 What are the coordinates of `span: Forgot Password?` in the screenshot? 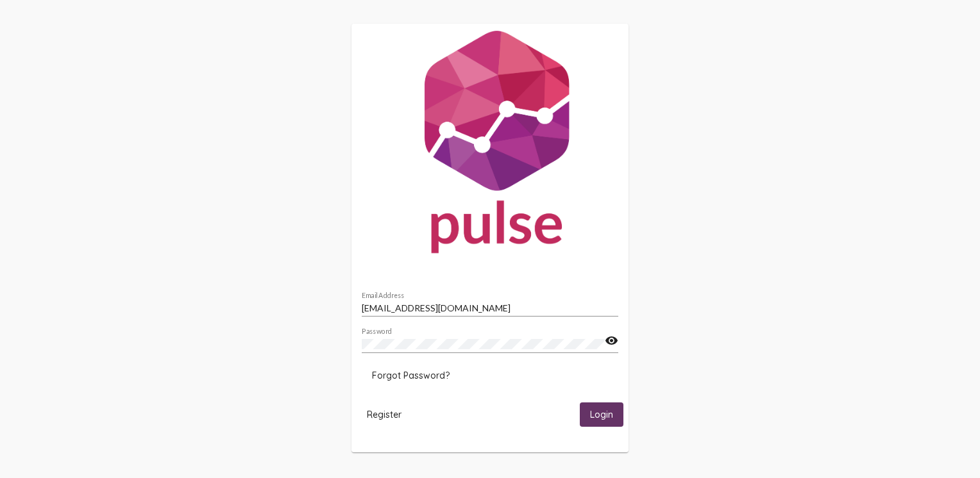 It's located at (410, 375).